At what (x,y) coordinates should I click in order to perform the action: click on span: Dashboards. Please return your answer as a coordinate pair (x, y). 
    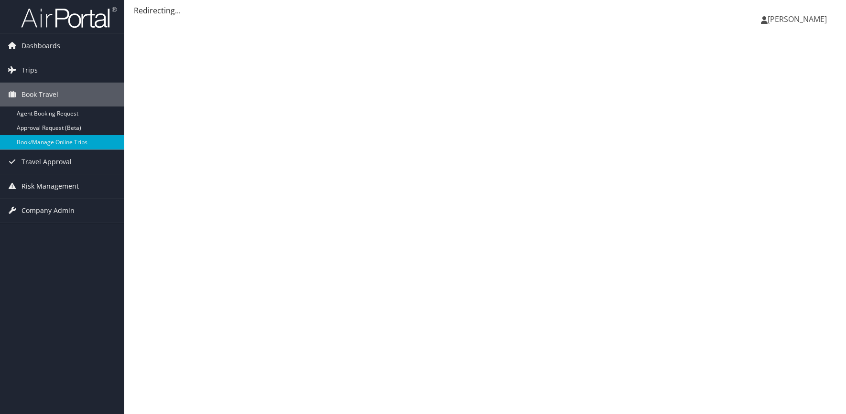
    Looking at the image, I should click on (41, 46).